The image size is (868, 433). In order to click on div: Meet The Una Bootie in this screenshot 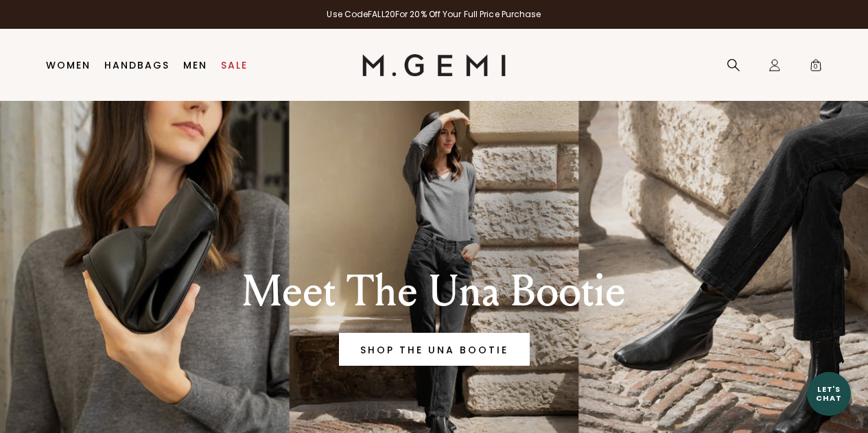, I will do `click(434, 292)`.